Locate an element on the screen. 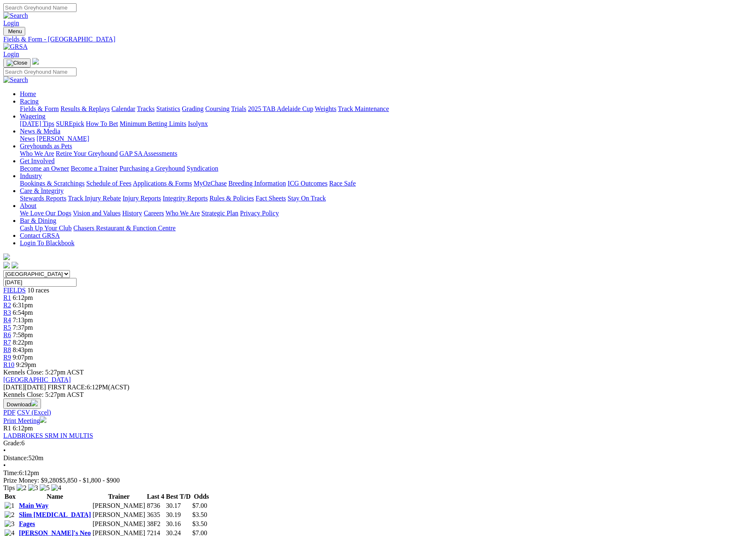  a: We Love Our Dogs is located at coordinates (46, 212).